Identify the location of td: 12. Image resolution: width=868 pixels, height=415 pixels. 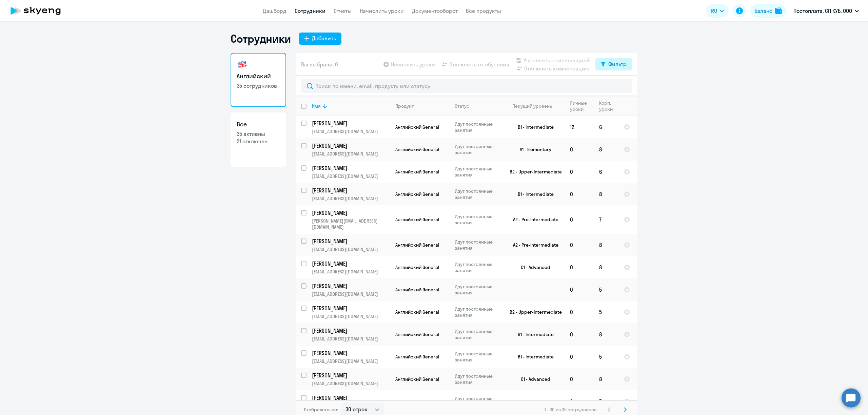
(580, 127).